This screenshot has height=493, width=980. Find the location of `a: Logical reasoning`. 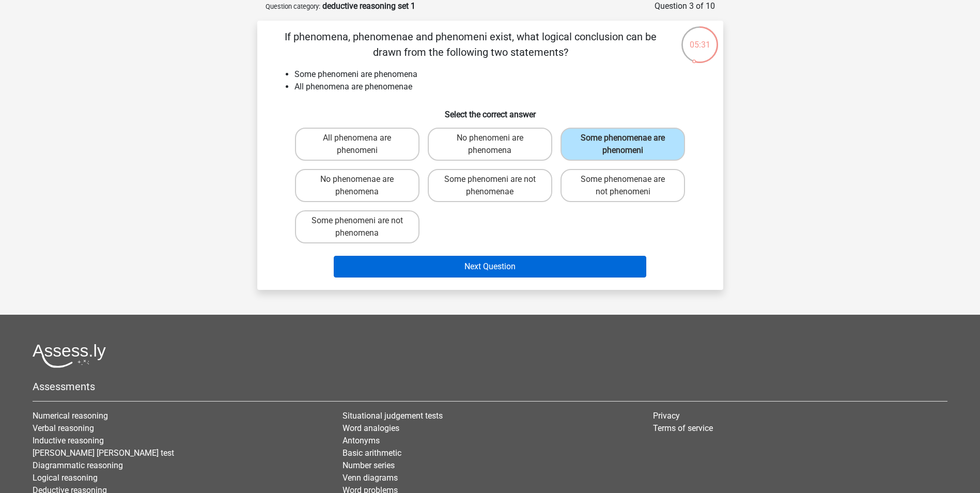

a: Logical reasoning is located at coordinates (65, 477).